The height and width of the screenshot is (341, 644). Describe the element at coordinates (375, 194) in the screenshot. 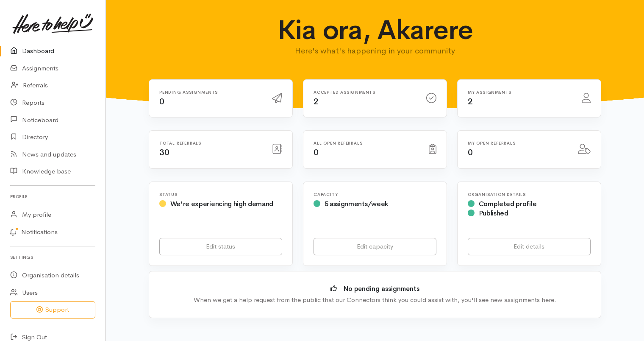

I see `h6: Capacity` at that location.